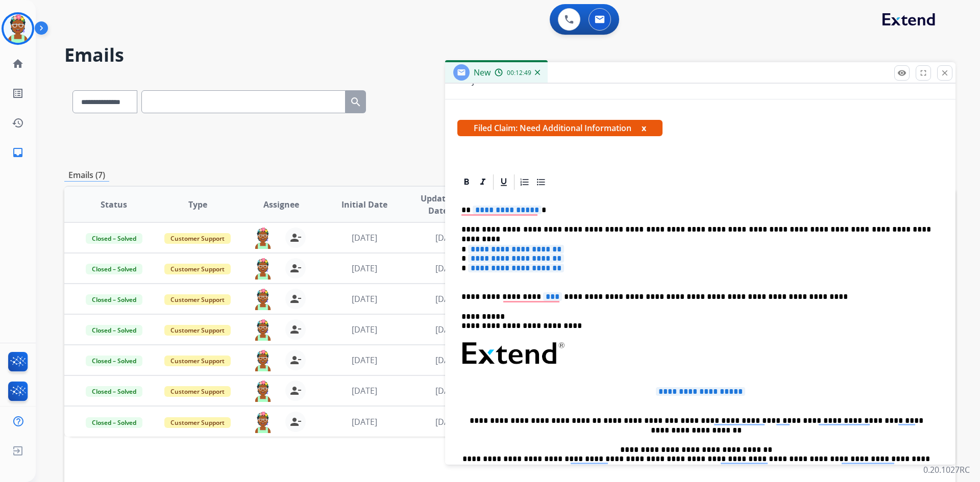 The height and width of the screenshot is (482, 980). Describe the element at coordinates (560, 128) in the screenshot. I see `span: Filed Claim: Need Additional Information` at that location.